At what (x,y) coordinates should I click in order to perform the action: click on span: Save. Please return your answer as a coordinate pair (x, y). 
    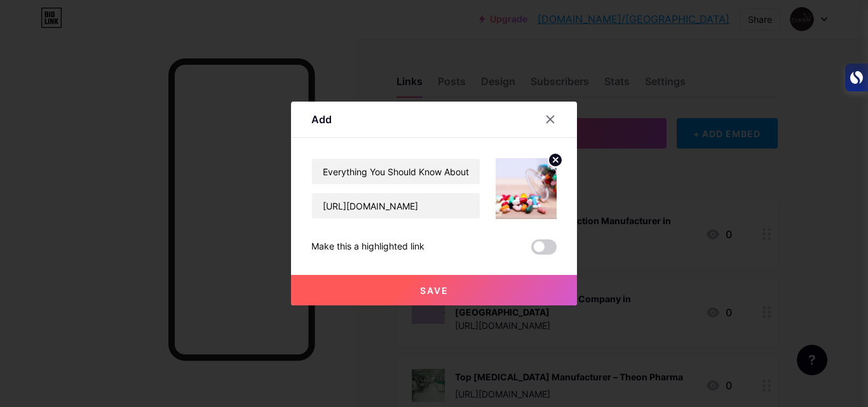
    Looking at the image, I should click on (434, 290).